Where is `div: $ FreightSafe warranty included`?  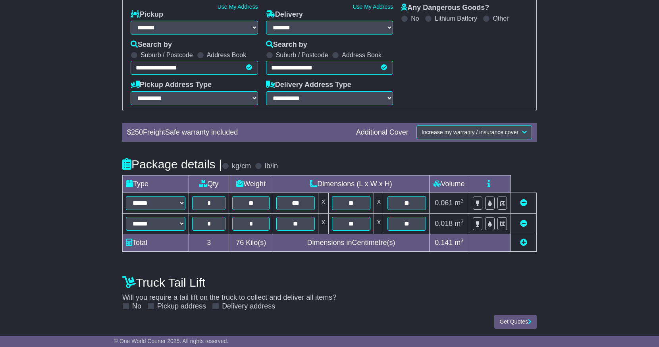 div: $ FreightSafe warranty included is located at coordinates (237, 132).